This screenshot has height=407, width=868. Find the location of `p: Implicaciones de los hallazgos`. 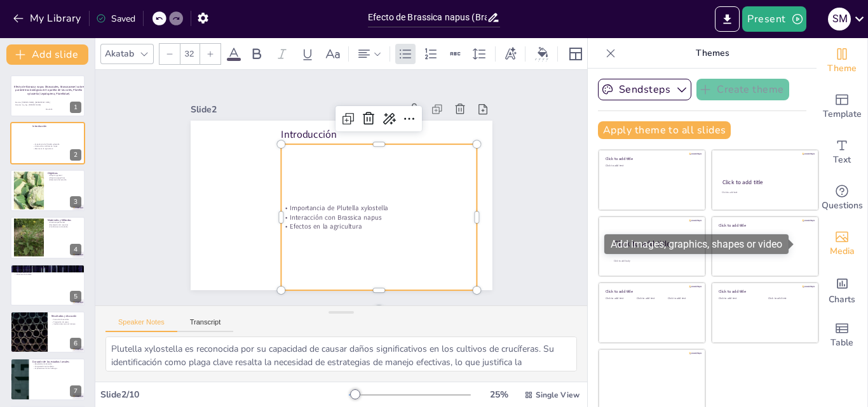

p: Implicaciones de los hallazgos is located at coordinates (57, 369).